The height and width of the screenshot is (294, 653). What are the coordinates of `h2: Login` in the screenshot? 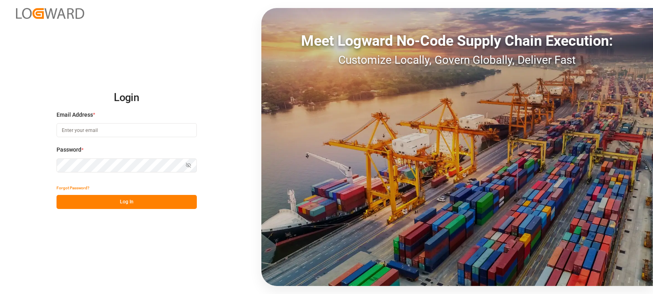 It's located at (127, 98).